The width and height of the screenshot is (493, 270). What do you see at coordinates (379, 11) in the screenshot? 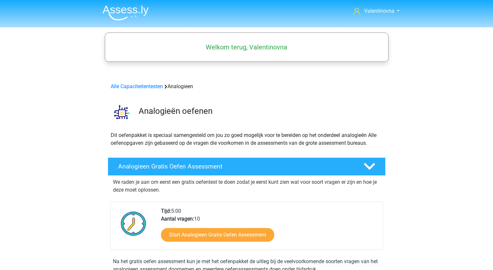
I see `span: Valentinovna` at bounding box center [379, 11].